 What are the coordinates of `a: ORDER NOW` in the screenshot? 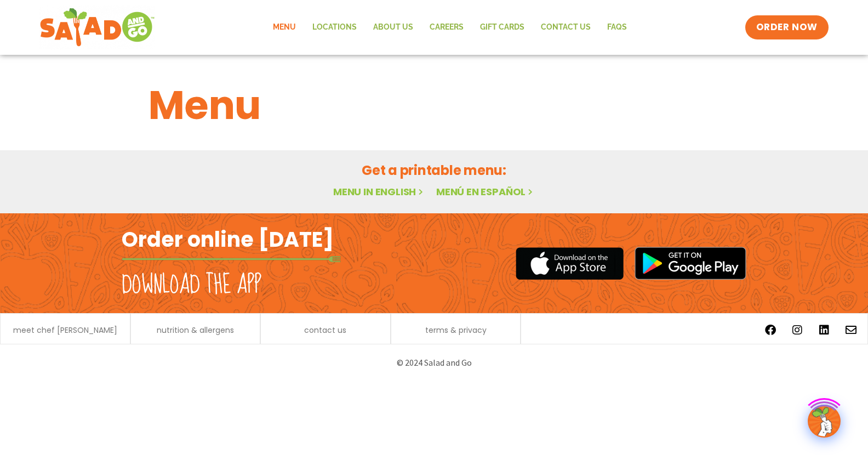 It's located at (787, 27).